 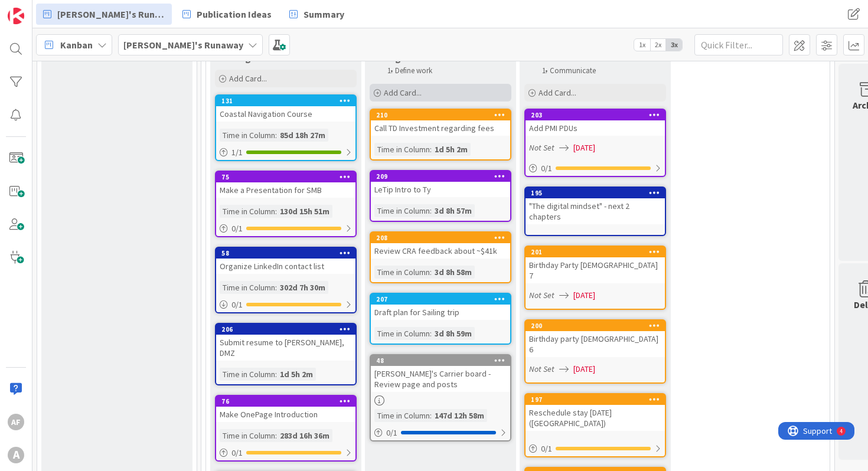 I want to click on span: Summary, so click(x=324, y=14).